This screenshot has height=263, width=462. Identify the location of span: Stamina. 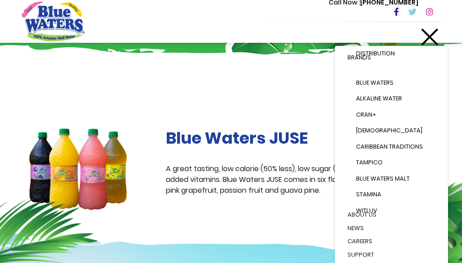
(368, 194).